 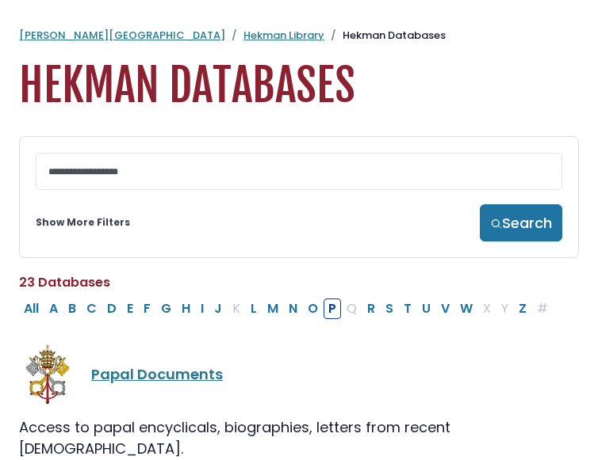 I want to click on nav: breadcrumb, so click(x=299, y=36).